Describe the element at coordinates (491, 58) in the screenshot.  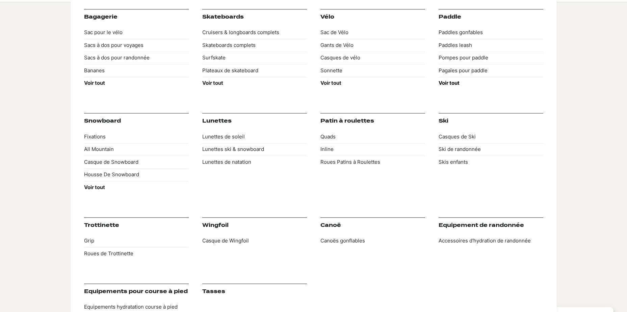
I see `a: Pompes pour paddle` at that location.